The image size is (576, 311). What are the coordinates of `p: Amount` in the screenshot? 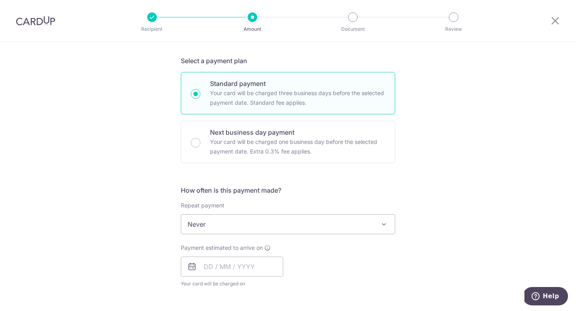 It's located at (252, 29).